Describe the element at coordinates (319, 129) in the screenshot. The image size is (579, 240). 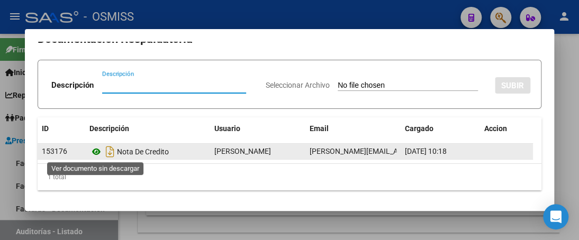
I see `span: Email` at that location.